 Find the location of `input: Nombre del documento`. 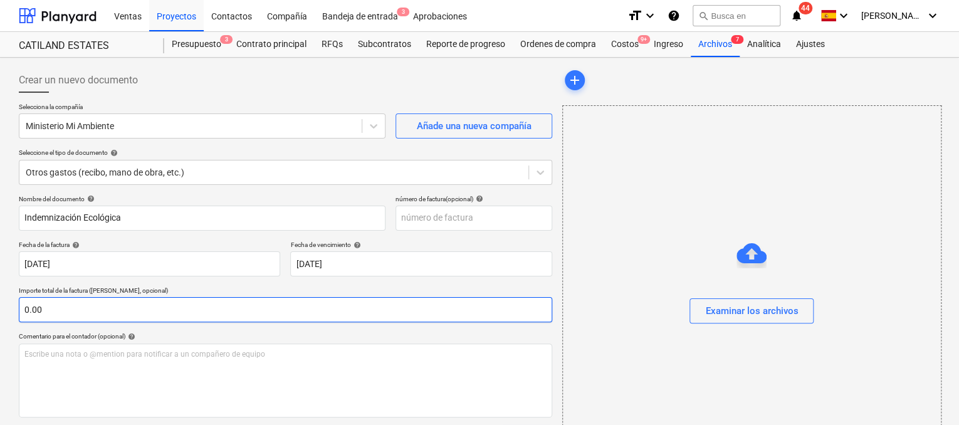

input: Nombre del documento is located at coordinates (202, 218).